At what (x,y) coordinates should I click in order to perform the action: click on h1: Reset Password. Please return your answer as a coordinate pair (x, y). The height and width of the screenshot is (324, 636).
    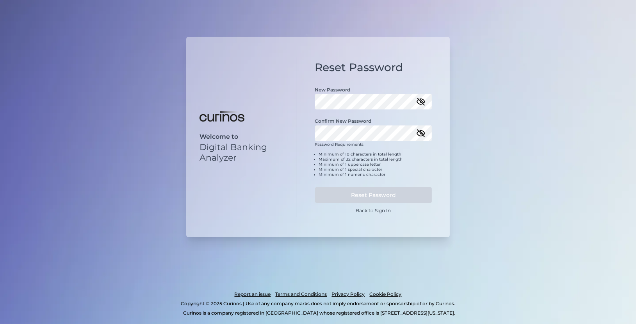
    Looking at the image, I should click on (374, 68).